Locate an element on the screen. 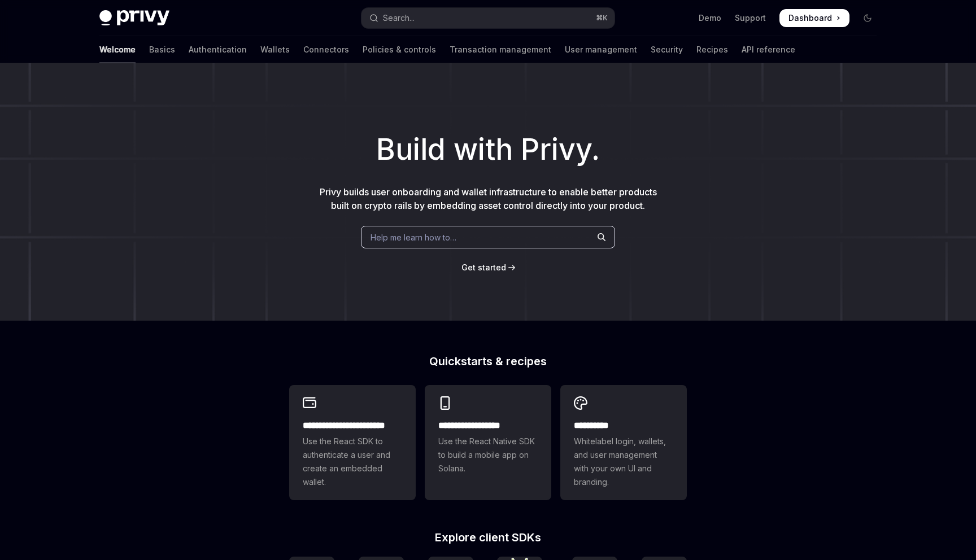 The width and height of the screenshot is (976, 560). a: Connectors is located at coordinates (326, 50).